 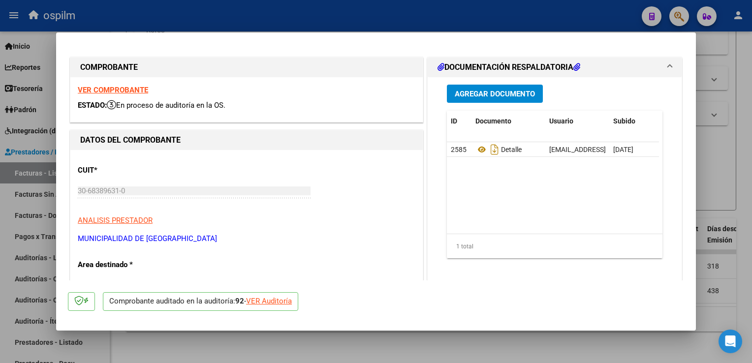 What do you see at coordinates (561, 121) in the screenshot?
I see `span: Usuario` at bounding box center [561, 121].